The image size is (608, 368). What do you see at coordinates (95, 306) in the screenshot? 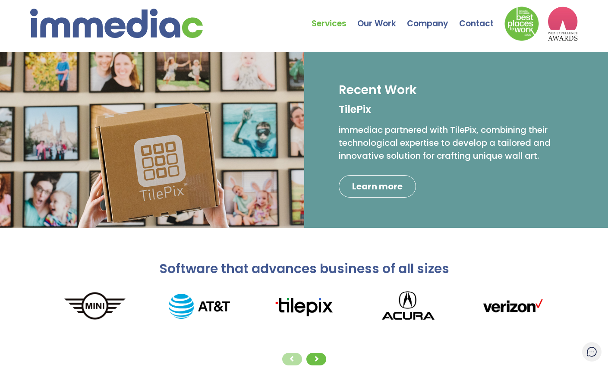
I see `img: MINI_logo.png` at bounding box center [95, 306].